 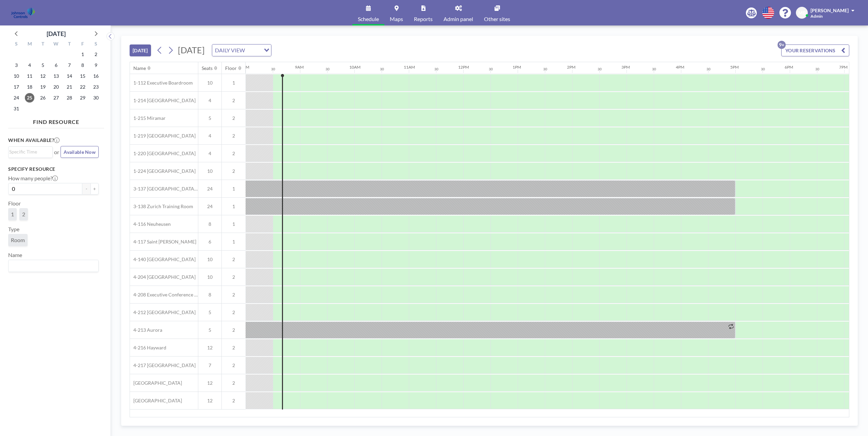 What do you see at coordinates (16, 66) in the screenshot?
I see `span: Sunday, August 3, 2025` at bounding box center [16, 66].